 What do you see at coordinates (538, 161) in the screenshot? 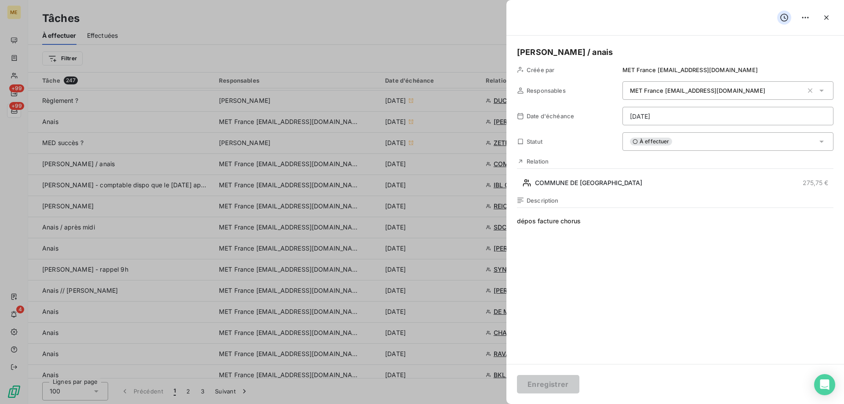
I see `span: Relation` at bounding box center [538, 161].